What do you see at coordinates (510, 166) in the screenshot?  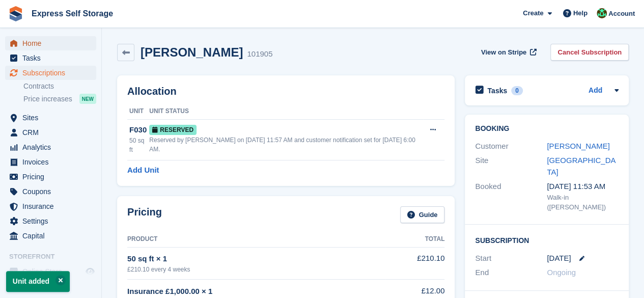 I see `div: Site` at bounding box center [510, 166].